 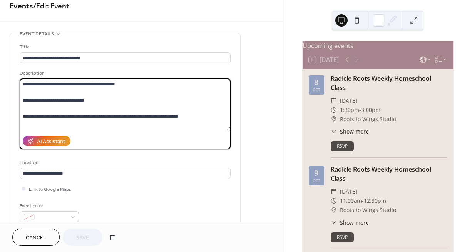 What do you see at coordinates (351, 201) in the screenshot?
I see `span: 11:00am` at bounding box center [351, 201].